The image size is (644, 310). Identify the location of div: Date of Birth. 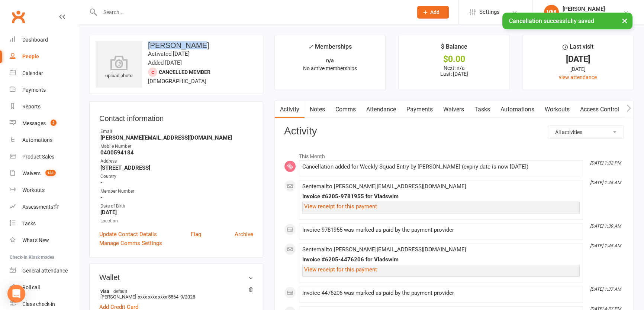
(177, 206).